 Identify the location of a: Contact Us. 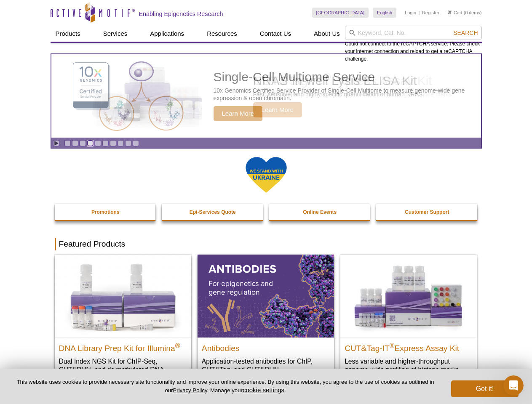
(276, 34).